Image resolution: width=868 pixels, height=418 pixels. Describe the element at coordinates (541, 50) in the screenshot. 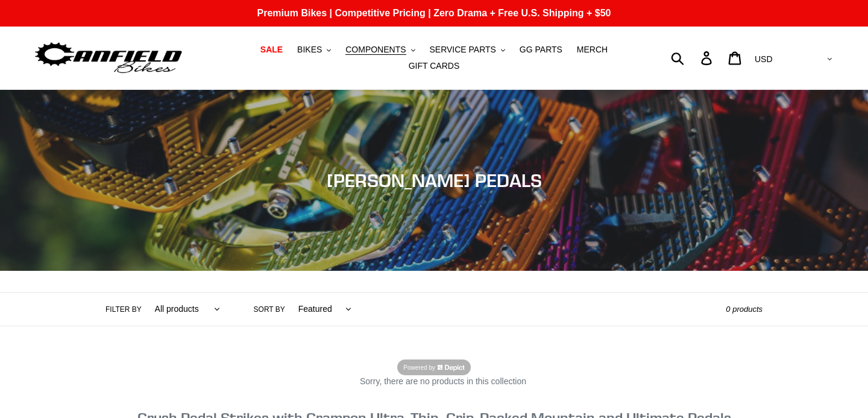

I see `a: GG PARTS` at that location.